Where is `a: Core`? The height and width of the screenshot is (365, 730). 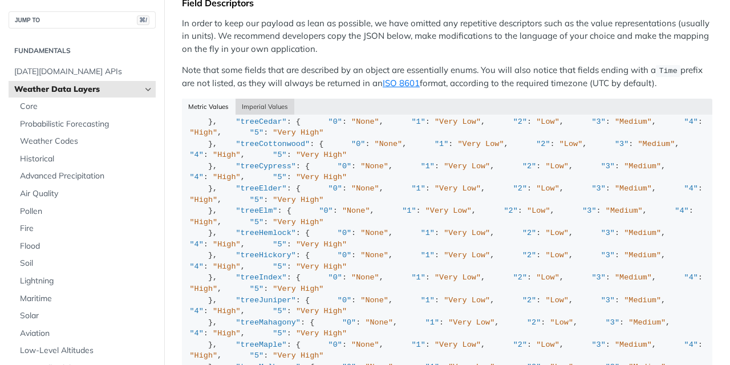 a: Core is located at coordinates (85, 107).